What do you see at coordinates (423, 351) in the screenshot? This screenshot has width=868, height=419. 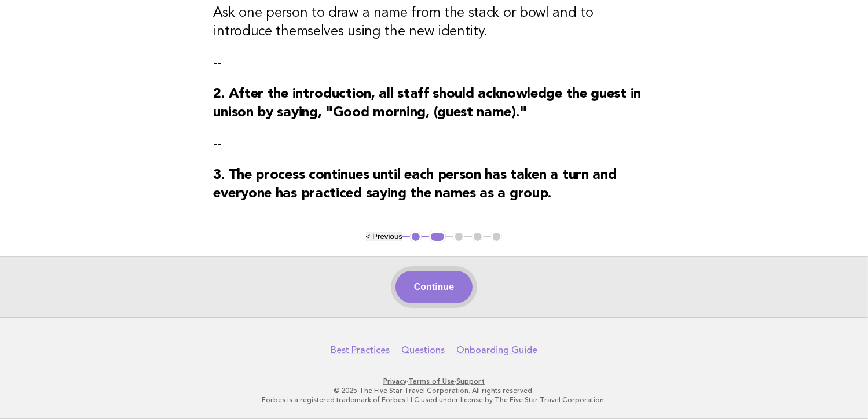 I see `a: Questions` at bounding box center [423, 351].